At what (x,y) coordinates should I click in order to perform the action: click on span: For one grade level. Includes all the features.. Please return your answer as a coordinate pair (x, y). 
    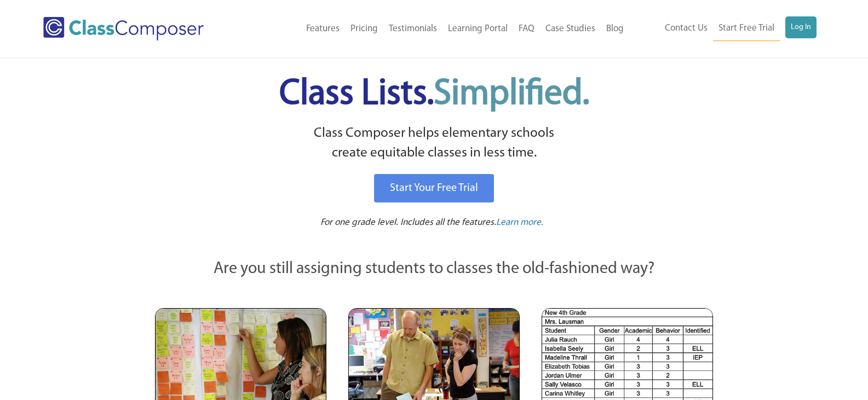
    Looking at the image, I should click on (408, 222).